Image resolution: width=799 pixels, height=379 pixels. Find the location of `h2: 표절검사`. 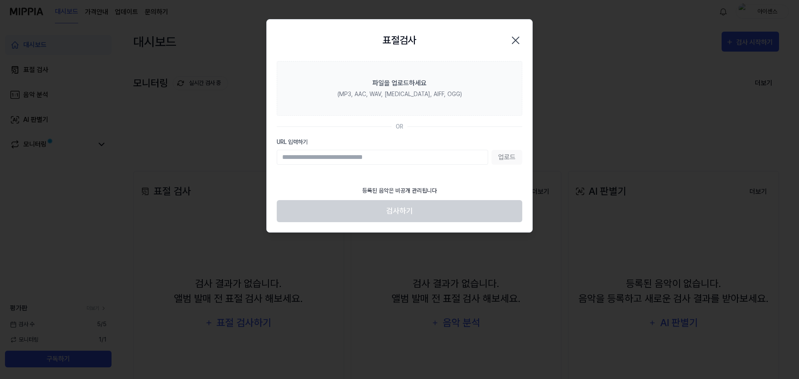

h2: 표절검사 is located at coordinates (400, 40).